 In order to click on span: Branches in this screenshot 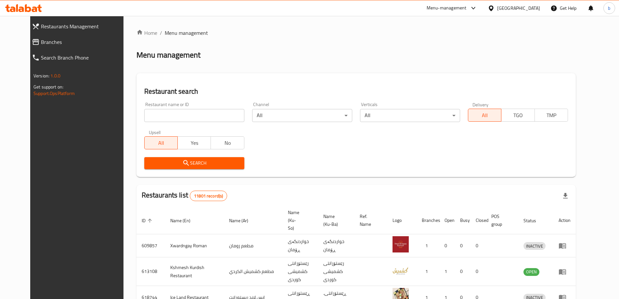, I will do `click(84, 42)`.